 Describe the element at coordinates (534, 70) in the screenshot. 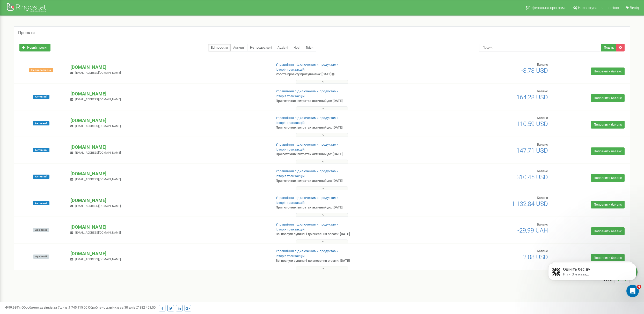

I see `span: -3,73 USD` at that location.